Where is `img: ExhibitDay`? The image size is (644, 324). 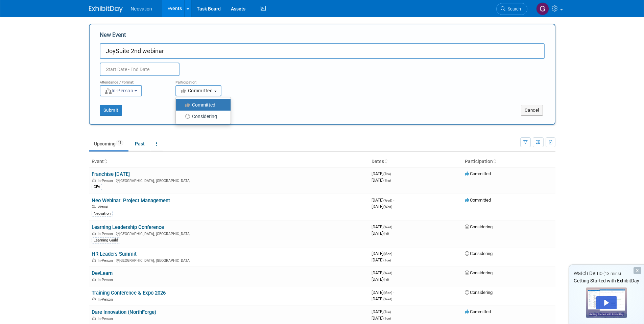
img: ExhibitDay is located at coordinates (106, 9).